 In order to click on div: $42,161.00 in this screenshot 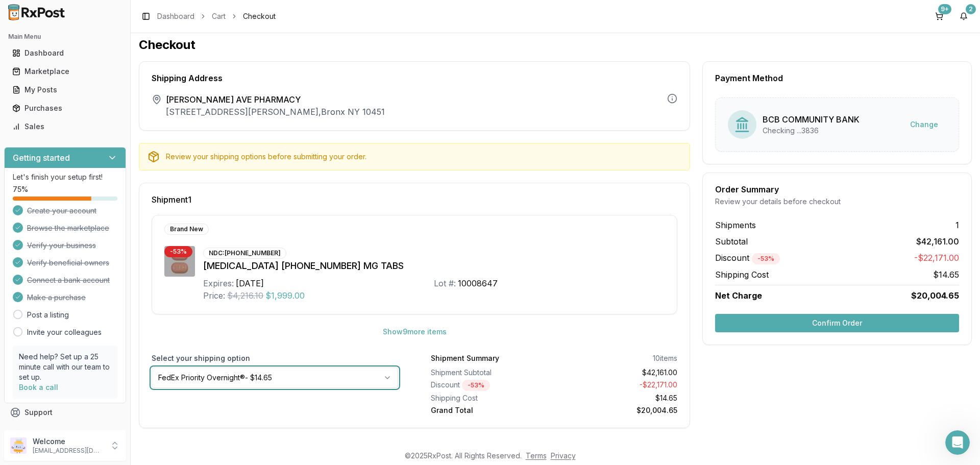, I will do `click(618, 373)`.